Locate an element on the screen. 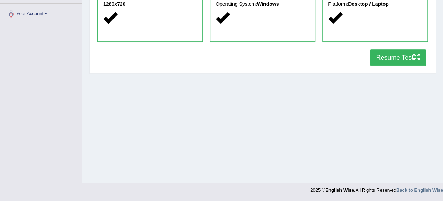 The width and height of the screenshot is (443, 201). strong: Desktop / Laptop is located at coordinates (369, 4).